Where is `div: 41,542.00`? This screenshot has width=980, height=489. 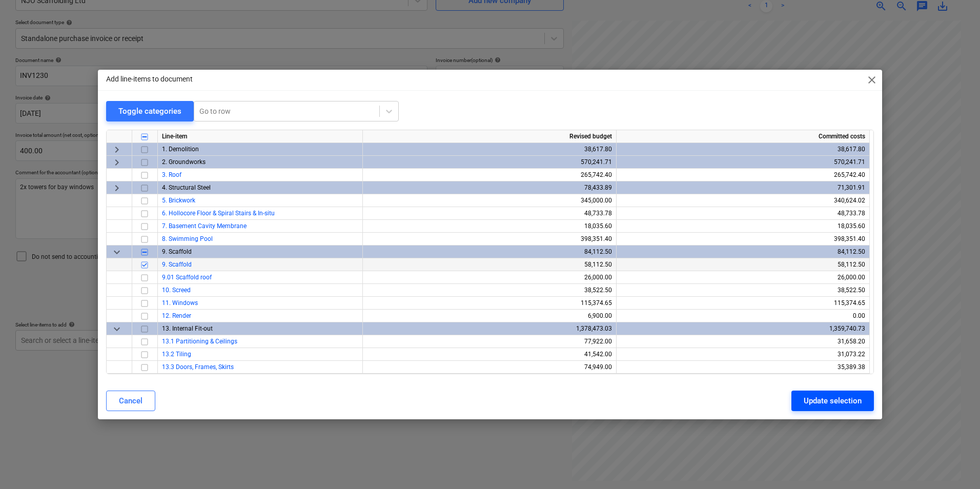
div: 41,542.00 is located at coordinates (490, 355).